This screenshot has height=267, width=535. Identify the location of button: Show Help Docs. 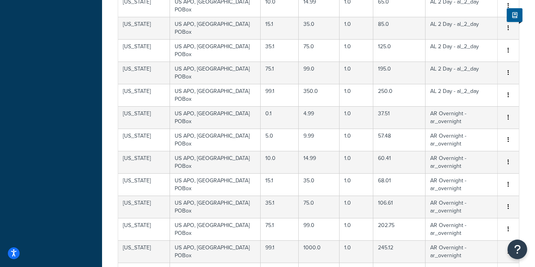
(514, 15).